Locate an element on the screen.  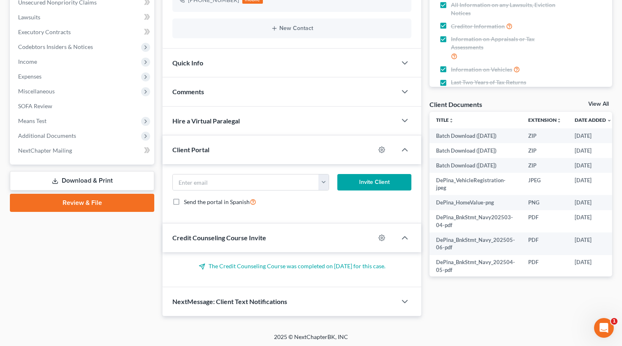
td: DePina_BnkStmt_Navy202503-04-pdf is located at coordinates (475, 221).